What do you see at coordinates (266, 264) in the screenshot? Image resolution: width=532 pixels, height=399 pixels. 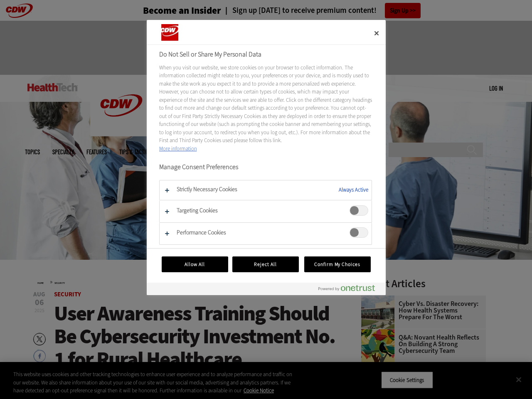 I see `button: Reject All` at bounding box center [266, 264].